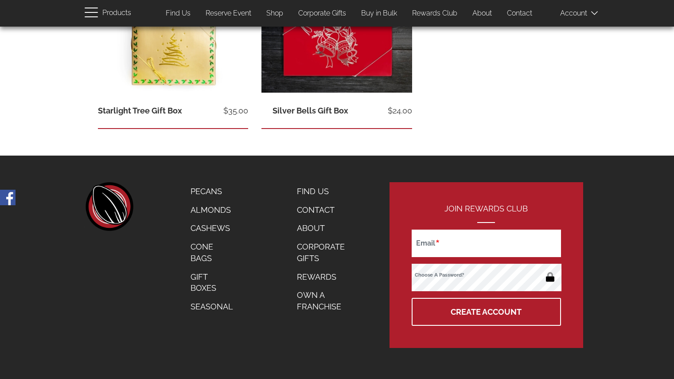 This screenshot has height=379, width=674. Describe the element at coordinates (486, 311) in the screenshot. I see `button: Create Account` at that location.